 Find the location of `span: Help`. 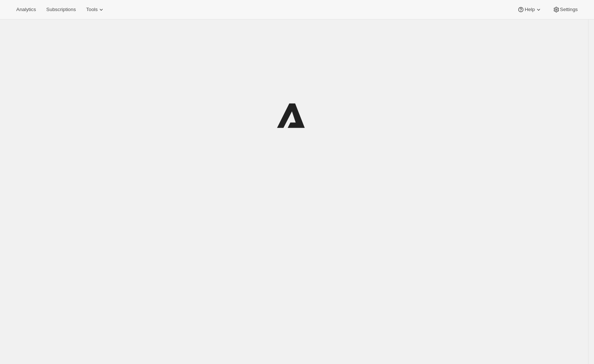

span: Help is located at coordinates (529, 9).